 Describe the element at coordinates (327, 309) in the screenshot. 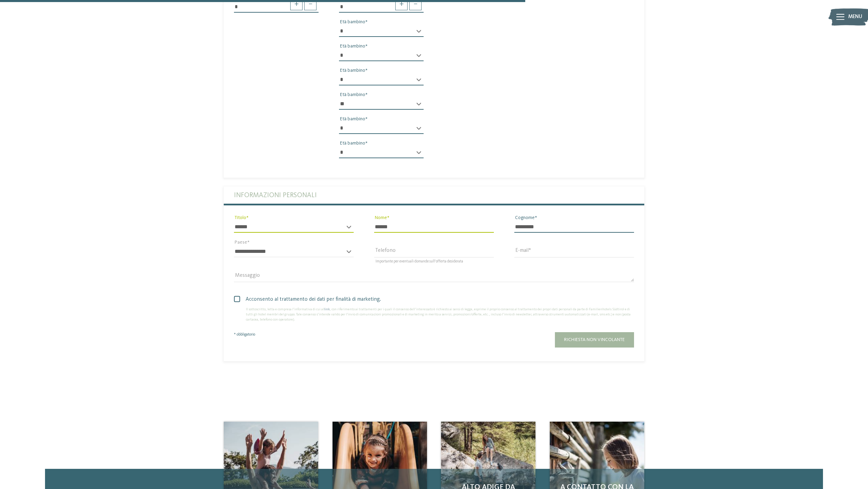

I see `a: link` at that location.